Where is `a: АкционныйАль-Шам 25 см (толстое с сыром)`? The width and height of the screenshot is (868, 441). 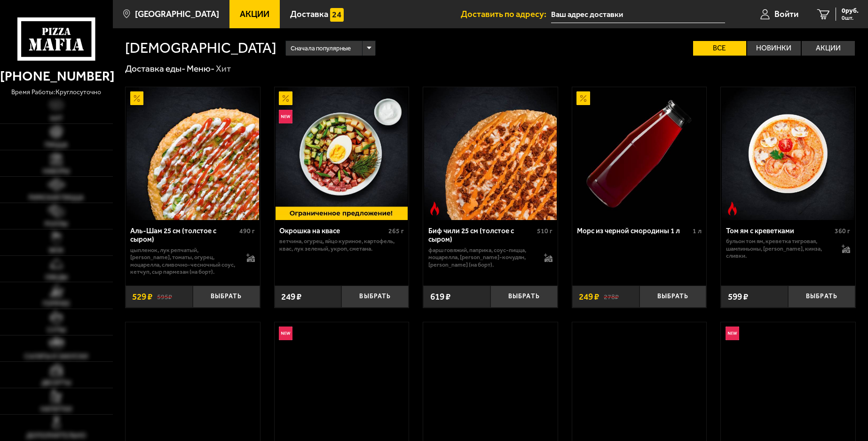
a: АкционныйАль-Шам 25 см (толстое с сыром) is located at coordinates (193, 154).